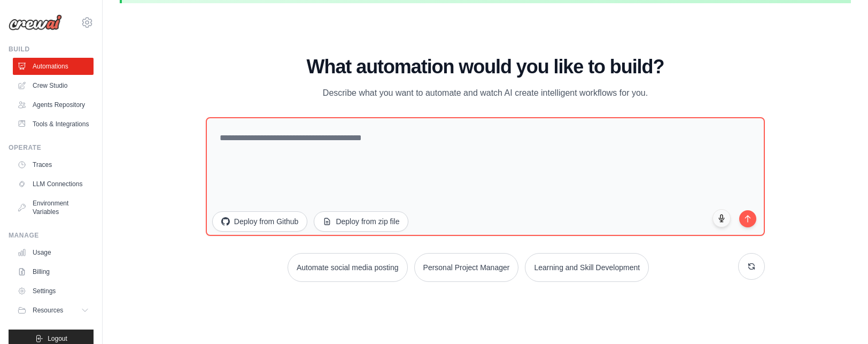  I want to click on button: Deploy from Github, so click(260, 221).